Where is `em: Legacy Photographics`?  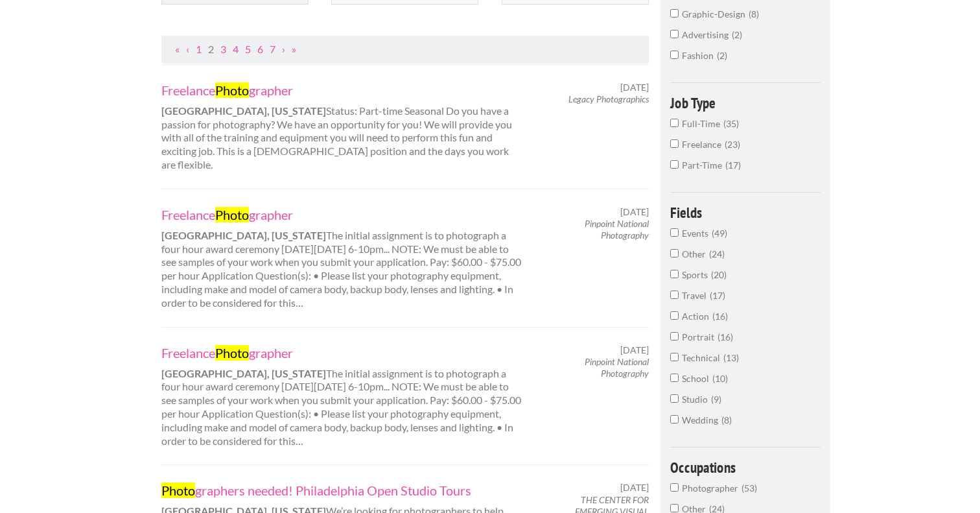
em: Legacy Photographics is located at coordinates (609, 98).